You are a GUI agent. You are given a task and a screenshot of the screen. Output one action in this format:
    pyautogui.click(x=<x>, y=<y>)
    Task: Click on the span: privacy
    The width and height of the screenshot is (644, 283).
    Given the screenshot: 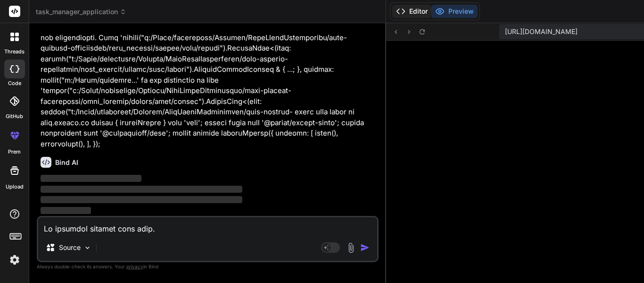 What is the action you would take?
    pyautogui.click(x=135, y=266)
    